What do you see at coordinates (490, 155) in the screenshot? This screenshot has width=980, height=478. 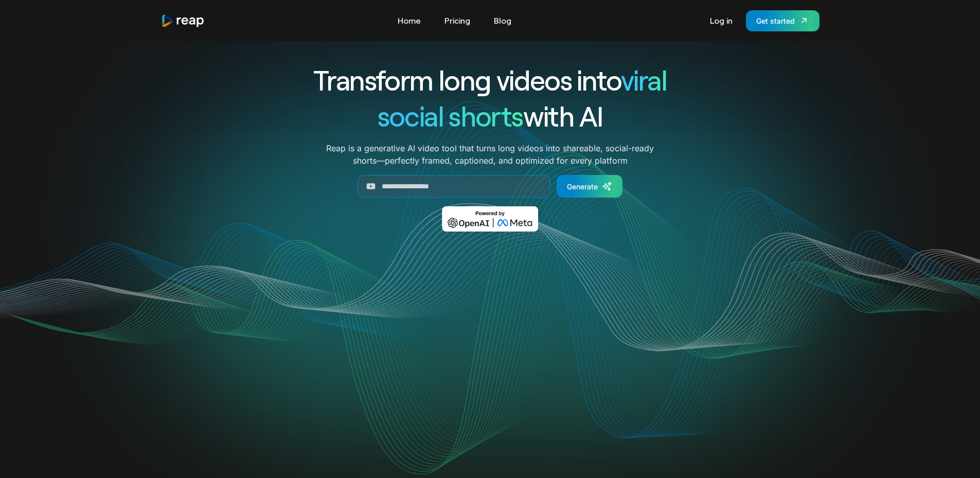 I see `p: Reap is a generative AI video tool that turns long videos into shareable, social-ready shorts—per...` at bounding box center [490, 155].